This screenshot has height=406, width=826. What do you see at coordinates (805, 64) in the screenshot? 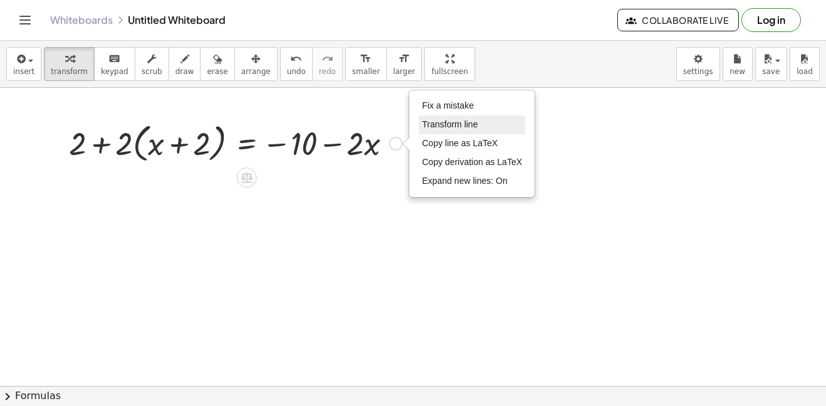
I see `button: load` at bounding box center [805, 64].